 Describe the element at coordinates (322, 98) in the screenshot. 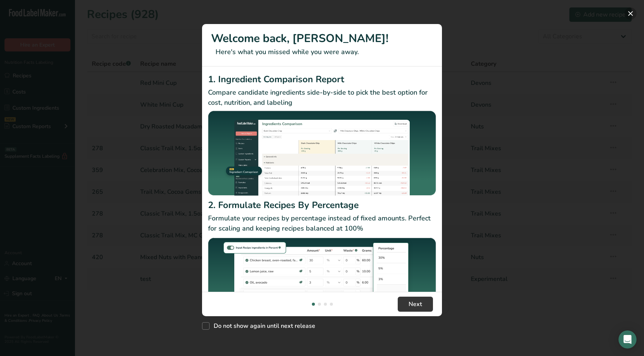

I see `p: Compare candidate ingredients side-by-side to pick the best option for cost, nutrition, and labeling` at that location.